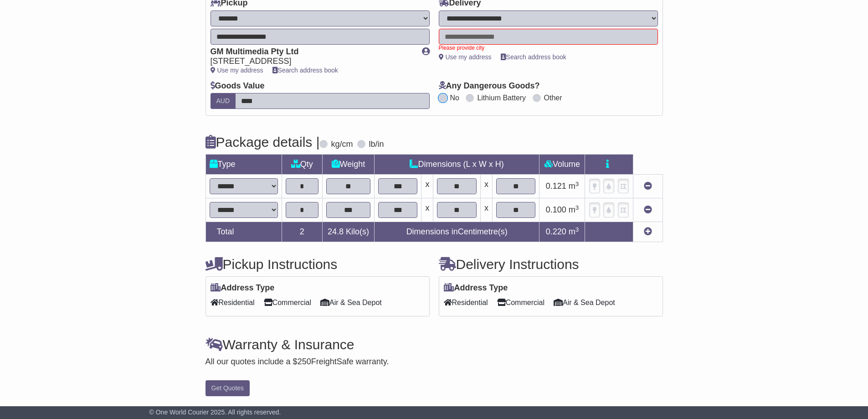 The width and height of the screenshot is (868, 419). Describe the element at coordinates (556, 210) in the screenshot. I see `span: 0.100` at that location.